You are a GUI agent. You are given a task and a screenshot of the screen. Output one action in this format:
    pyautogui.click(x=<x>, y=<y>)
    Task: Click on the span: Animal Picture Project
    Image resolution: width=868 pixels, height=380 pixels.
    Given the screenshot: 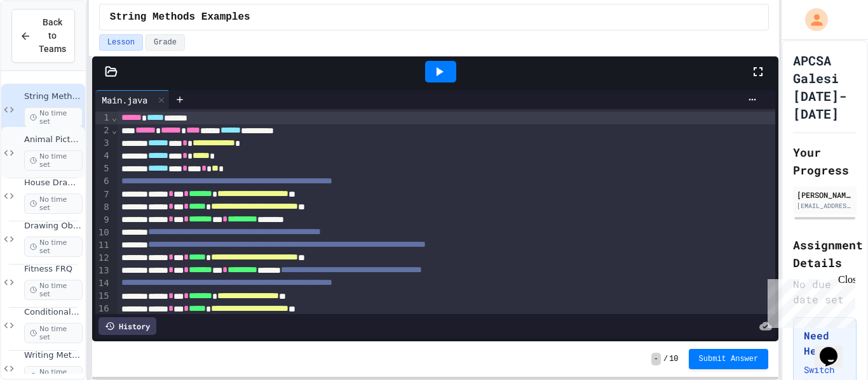 What is the action you would take?
    pyautogui.click(x=54, y=140)
    